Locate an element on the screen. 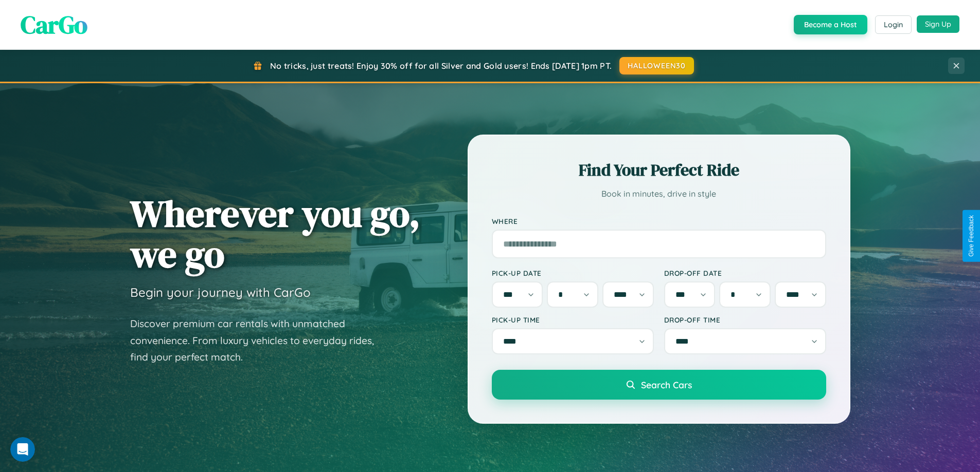 The image size is (980, 472). label: Where is located at coordinates (659, 221).